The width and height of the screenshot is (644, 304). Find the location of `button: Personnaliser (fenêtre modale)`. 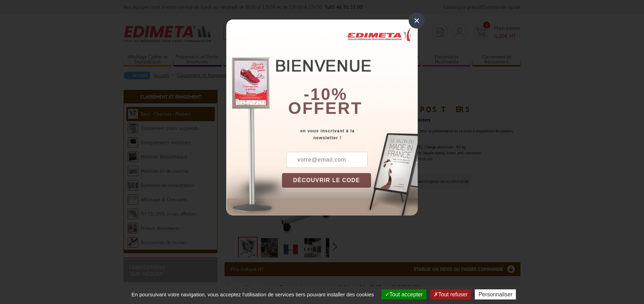

button: Personnaliser (fenêtre modale) is located at coordinates (495, 294).